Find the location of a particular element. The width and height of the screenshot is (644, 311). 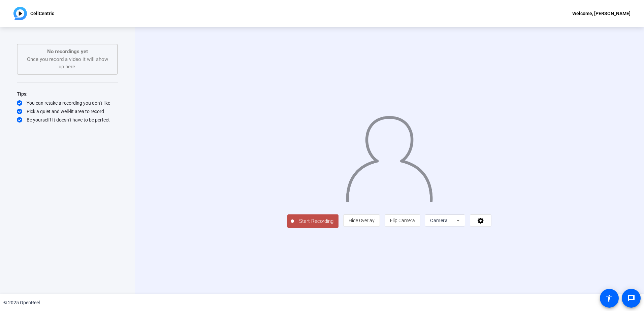

button: Hide Overlay is located at coordinates (361, 220).